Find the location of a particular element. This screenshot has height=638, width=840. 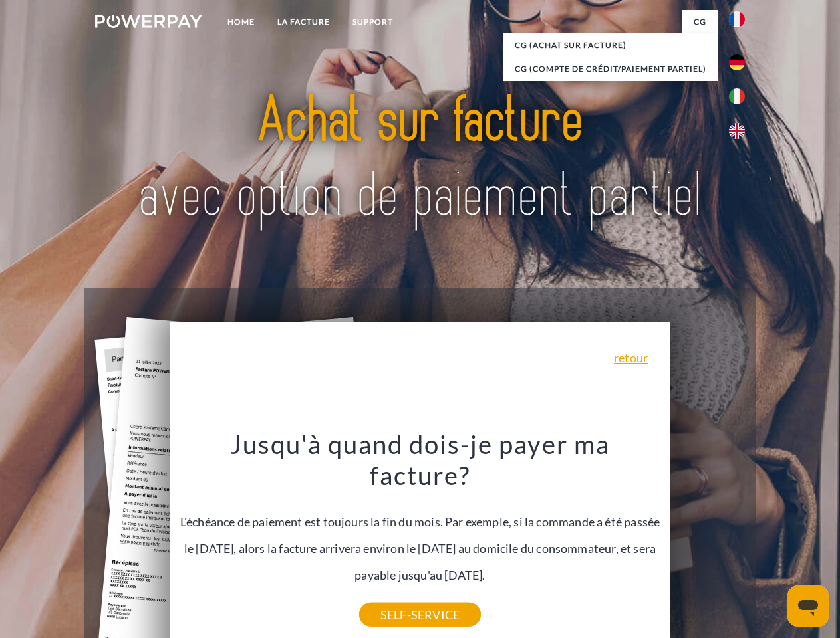

a: retour is located at coordinates (630, 357).